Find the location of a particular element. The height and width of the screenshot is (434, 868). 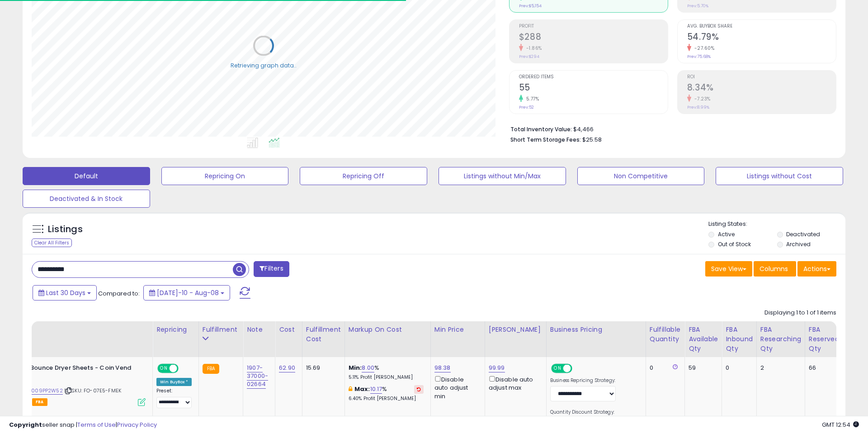

div: Fulfillment Cost is located at coordinates (323, 334).